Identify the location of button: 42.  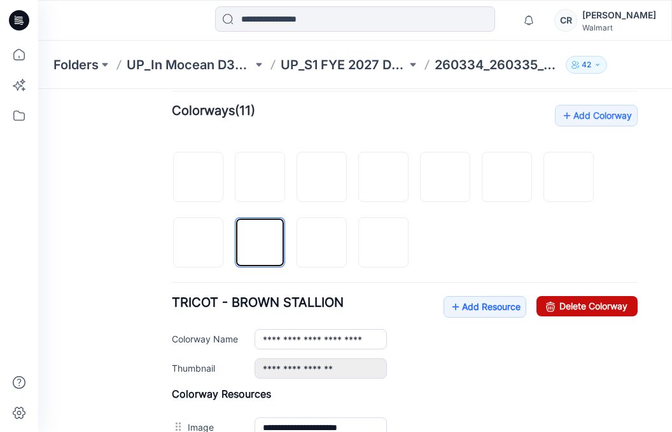
(586, 65).